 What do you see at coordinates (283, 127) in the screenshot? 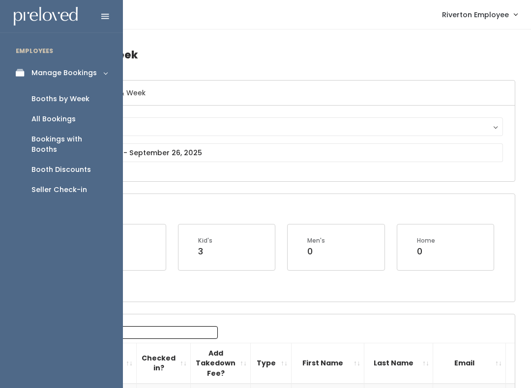
I see `div: Riverton` at bounding box center [283, 127].